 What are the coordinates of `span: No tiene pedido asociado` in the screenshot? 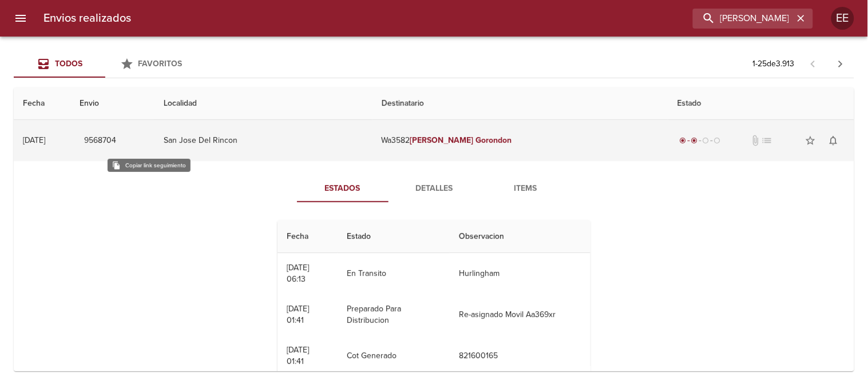 It's located at (767, 141).